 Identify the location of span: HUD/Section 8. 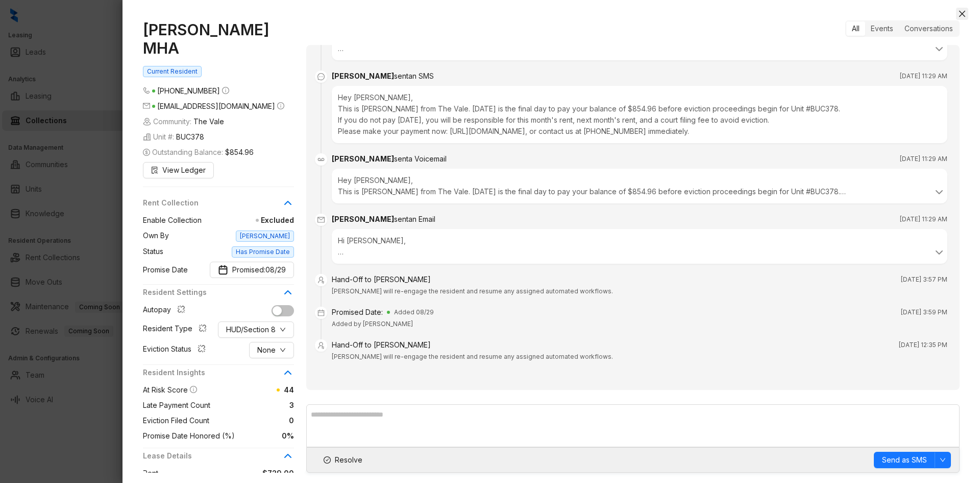
(250, 330).